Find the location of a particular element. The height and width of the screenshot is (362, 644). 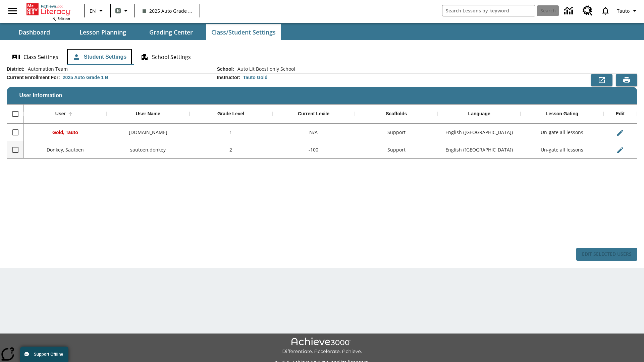

h2: Instructor : is located at coordinates (229, 77).